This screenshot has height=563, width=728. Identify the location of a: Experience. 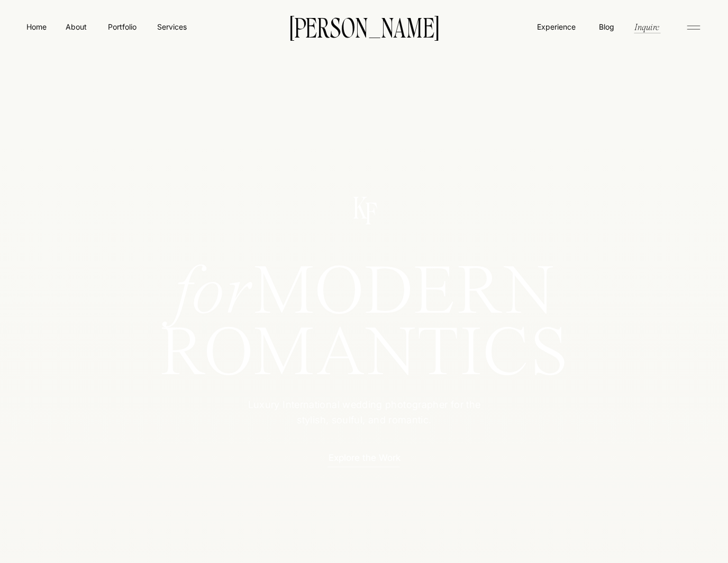
(557, 27).